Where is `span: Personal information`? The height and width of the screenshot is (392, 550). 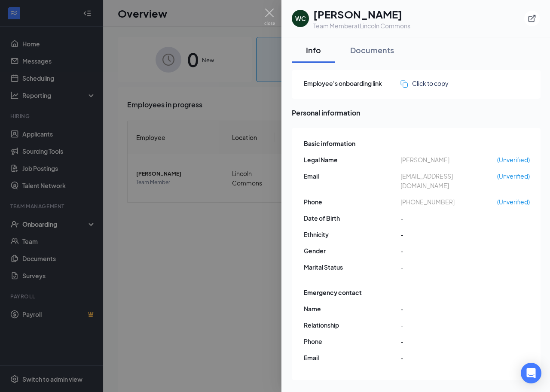 span: Personal information is located at coordinates (416, 113).